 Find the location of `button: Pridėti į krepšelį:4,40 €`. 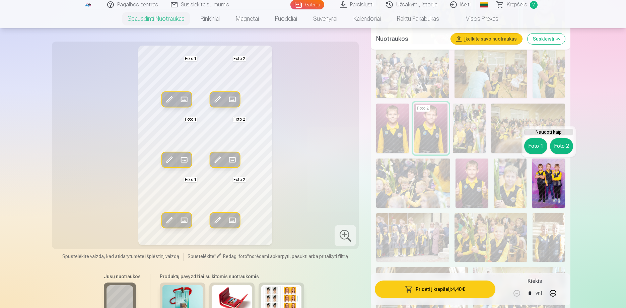

button: Pridėti į krepšelį:4,40 € is located at coordinates (434, 289).